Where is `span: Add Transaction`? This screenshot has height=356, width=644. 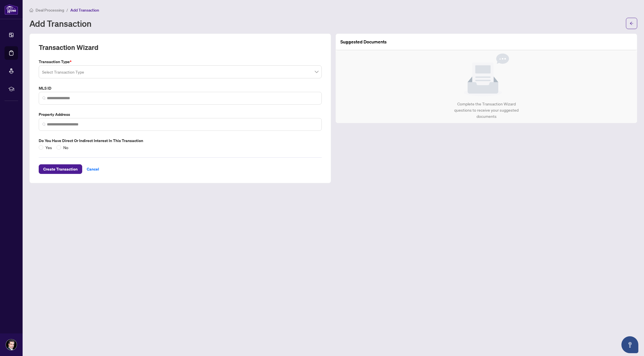 span: Add Transaction is located at coordinates (85, 10).